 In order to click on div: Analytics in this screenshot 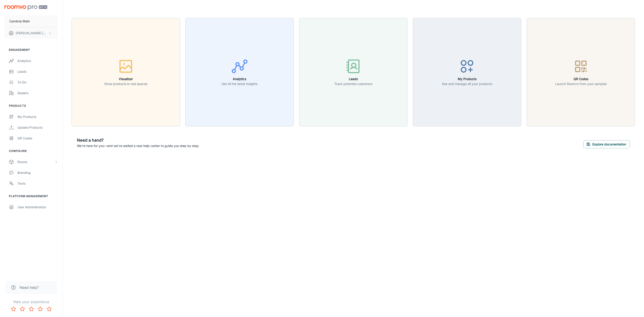, I will do `click(37, 61)`.